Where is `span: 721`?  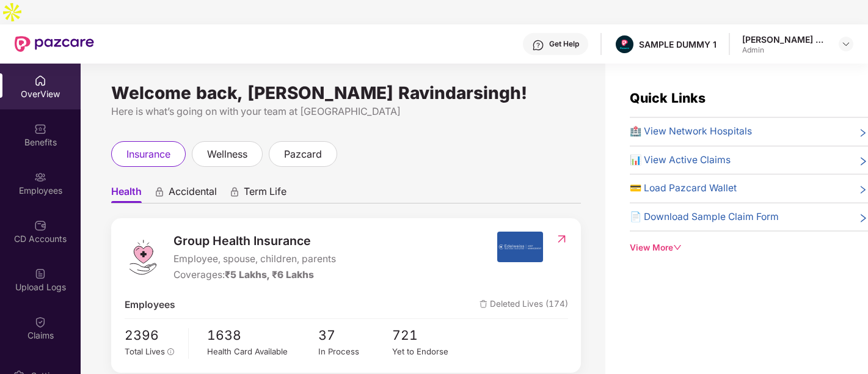
span: 721 is located at coordinates (429, 335).